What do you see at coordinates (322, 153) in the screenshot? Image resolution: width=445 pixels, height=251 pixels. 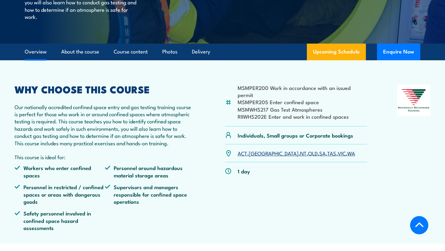 I see `a: SA` at bounding box center [322, 153].